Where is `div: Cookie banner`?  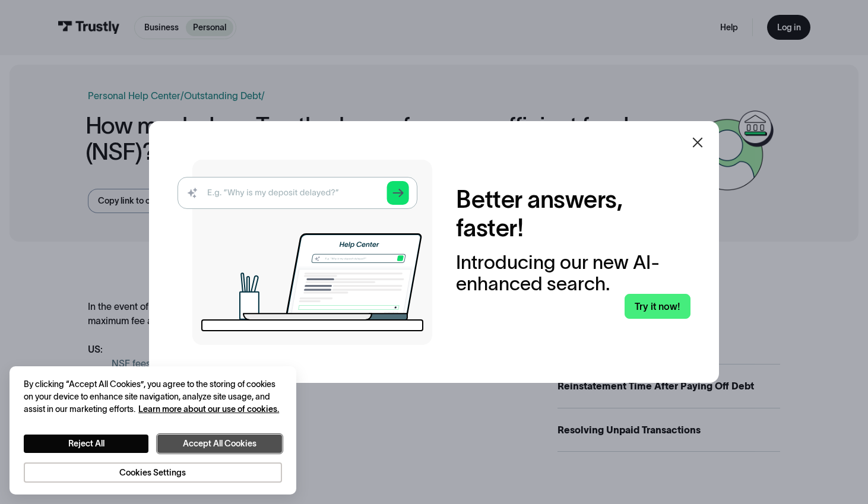 div: Cookie banner is located at coordinates (152, 431).